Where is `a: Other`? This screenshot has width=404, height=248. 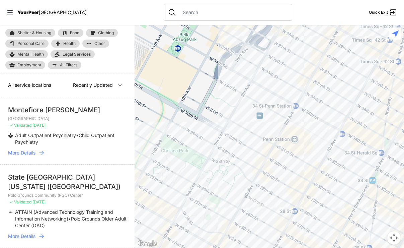 a: Other is located at coordinates (96, 44).